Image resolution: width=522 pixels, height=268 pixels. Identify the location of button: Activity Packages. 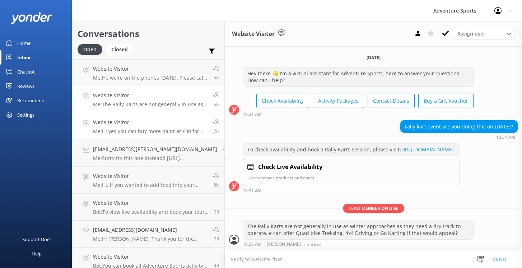
(338, 101).